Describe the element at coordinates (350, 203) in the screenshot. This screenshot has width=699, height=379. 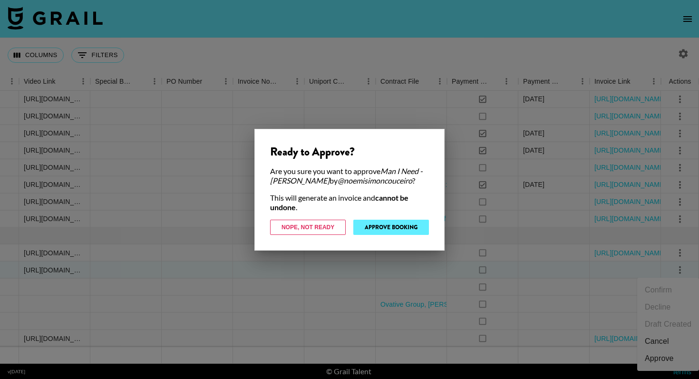
I see `div: This will generate an invoice and .` at that location.